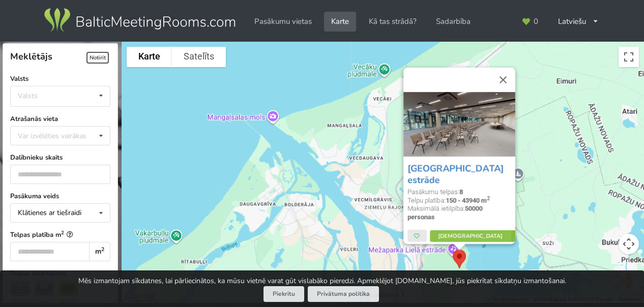 Image resolution: width=644 pixels, height=307 pixels. Describe the element at coordinates (149, 57) in the screenshot. I see `button: Rādīt ielu karti` at that location.